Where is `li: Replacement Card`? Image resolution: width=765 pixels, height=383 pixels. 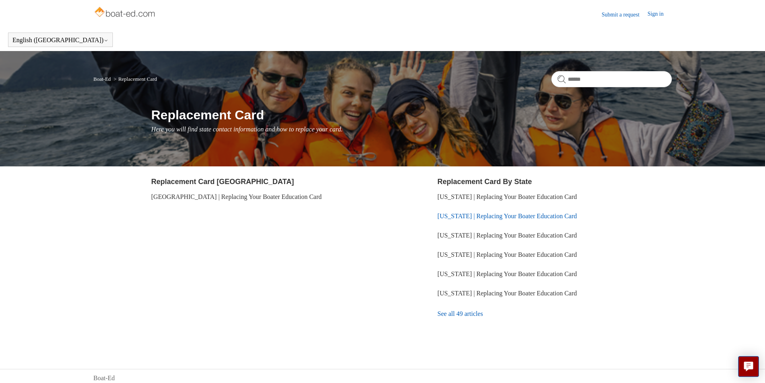 li: Replacement Card is located at coordinates (135, 79).